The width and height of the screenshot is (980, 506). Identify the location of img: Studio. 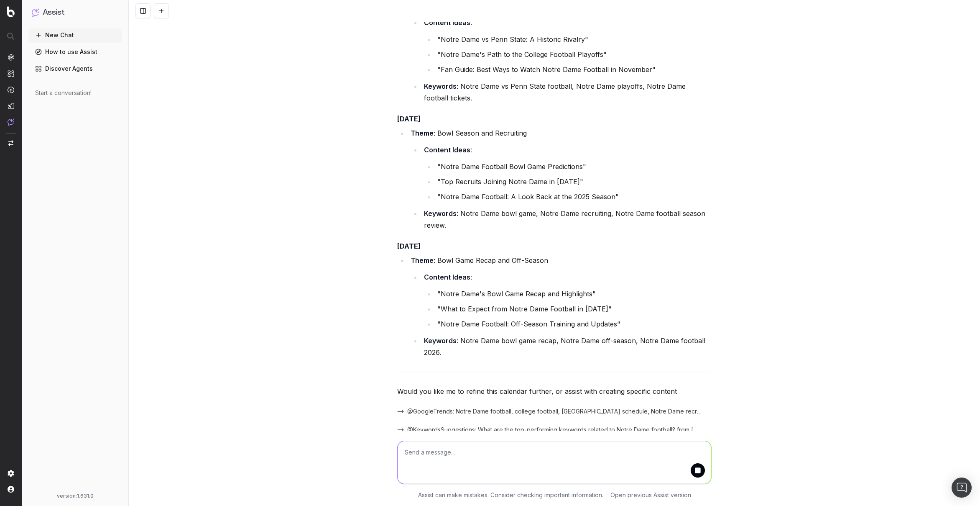
(11, 106).